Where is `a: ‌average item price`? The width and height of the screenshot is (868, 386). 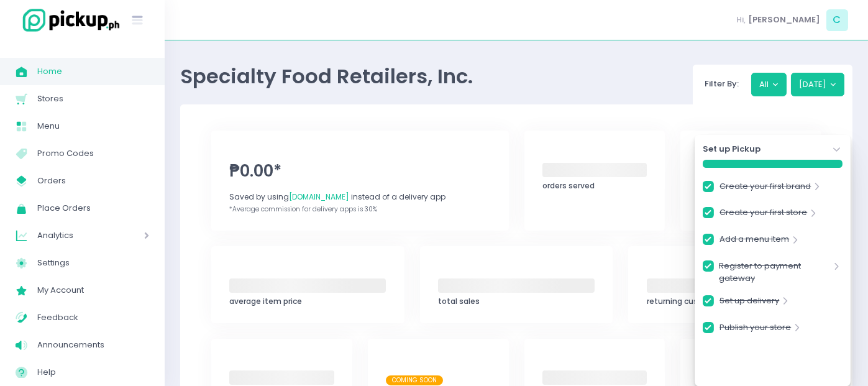 a: ‌average item price is located at coordinates (307, 285).